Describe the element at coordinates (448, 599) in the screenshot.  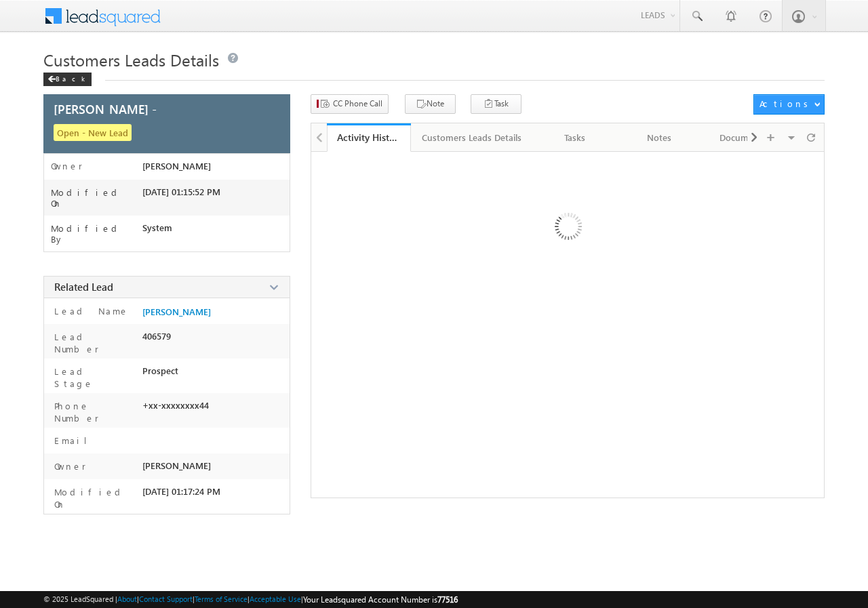
I see `span: 77516` at that location.